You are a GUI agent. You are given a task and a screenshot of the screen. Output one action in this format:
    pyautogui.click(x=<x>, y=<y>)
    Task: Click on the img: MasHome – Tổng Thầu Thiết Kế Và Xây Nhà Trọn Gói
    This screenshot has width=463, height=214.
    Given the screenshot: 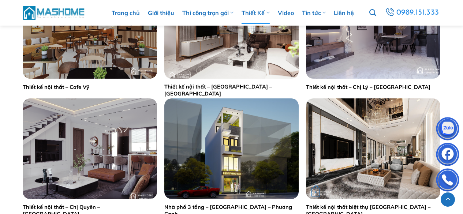 What is the action you would take?
    pyautogui.click(x=54, y=12)
    